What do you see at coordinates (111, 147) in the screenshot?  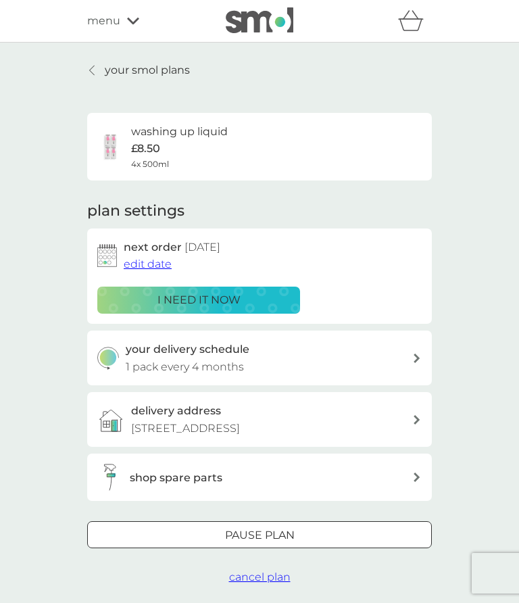 I see `img: washing up liquid` at bounding box center [111, 147].